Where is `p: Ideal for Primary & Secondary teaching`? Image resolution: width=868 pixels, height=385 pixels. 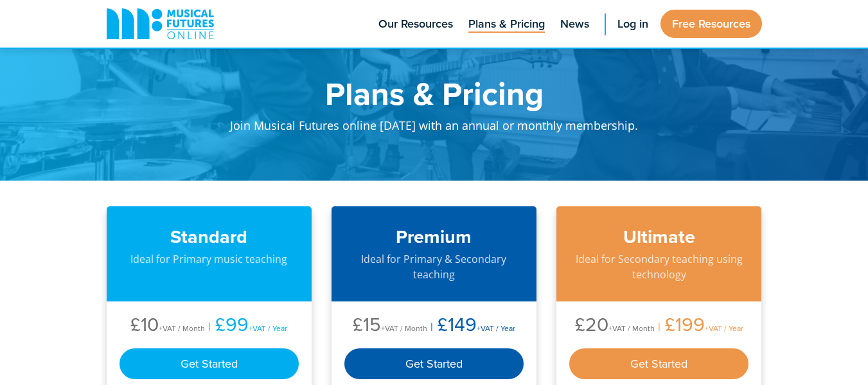 p: Ideal for Primary & Secondary teaching is located at coordinates (434, 267).